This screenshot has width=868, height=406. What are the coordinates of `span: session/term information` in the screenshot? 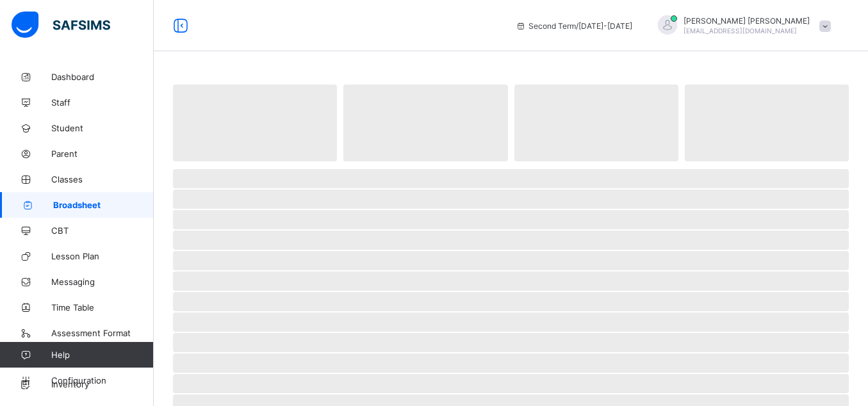 It's located at (574, 25).